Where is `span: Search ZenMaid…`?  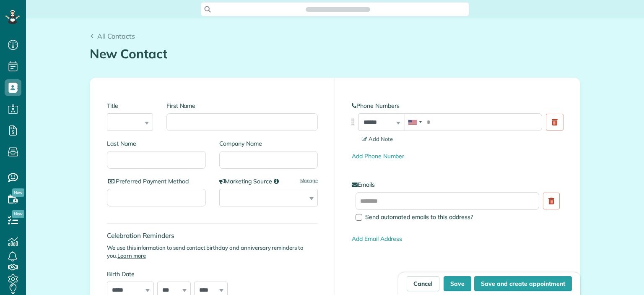 span: Search ZenMaid… is located at coordinates (337, 9).